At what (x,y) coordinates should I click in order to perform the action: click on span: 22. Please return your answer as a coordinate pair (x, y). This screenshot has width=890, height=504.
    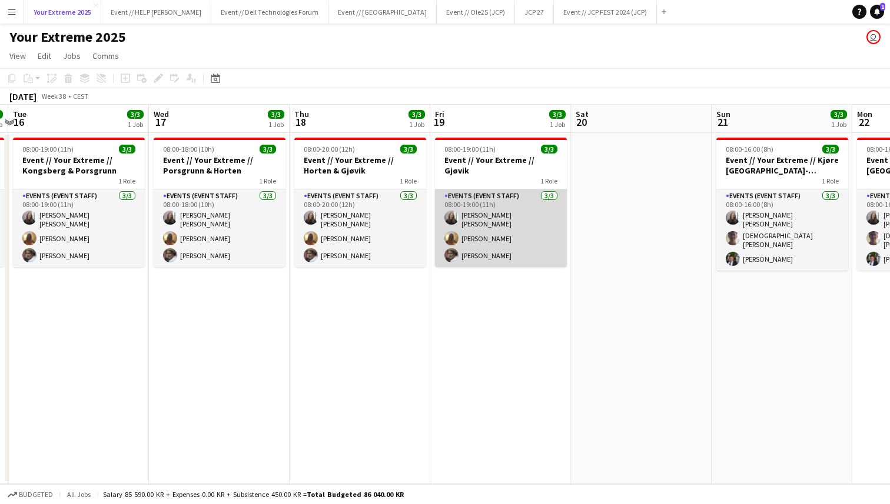
    Looking at the image, I should click on (863, 122).